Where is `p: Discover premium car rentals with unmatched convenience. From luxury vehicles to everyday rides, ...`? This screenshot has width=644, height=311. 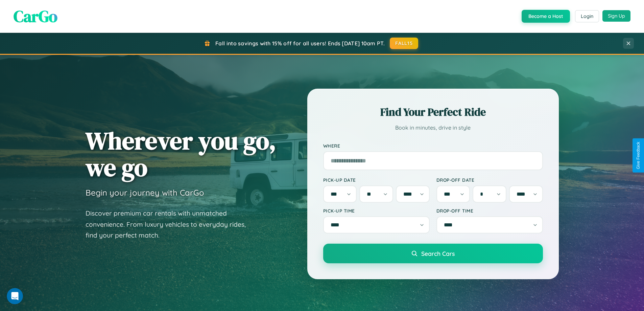 p: Discover premium car rentals with unmatched convenience. From luxury vehicles to everyday rides, ... is located at coordinates (170, 224).